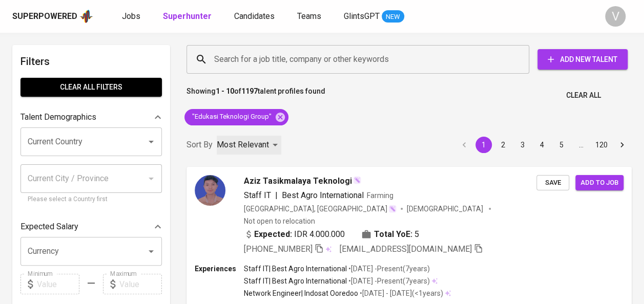 The image size is (644, 304). What do you see at coordinates (374, 16) in the screenshot?
I see `a: GlintsGPT NEW` at bounding box center [374, 16].